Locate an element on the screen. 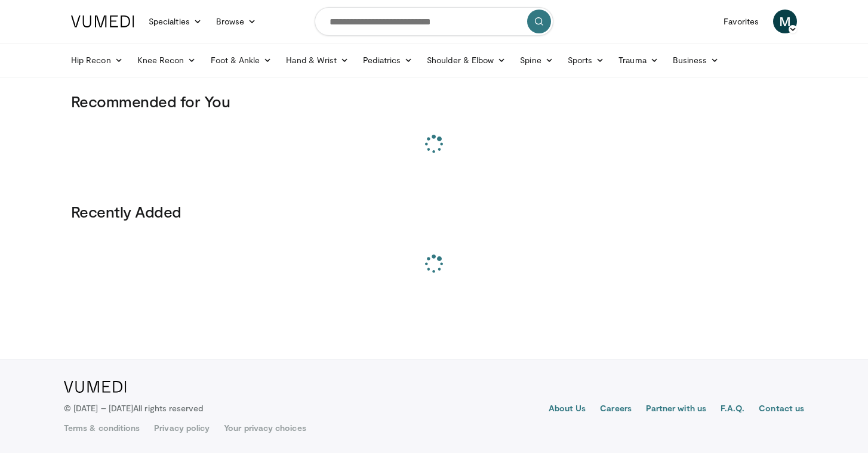 The image size is (868, 453). a: Your privacy choices is located at coordinates (265, 428).